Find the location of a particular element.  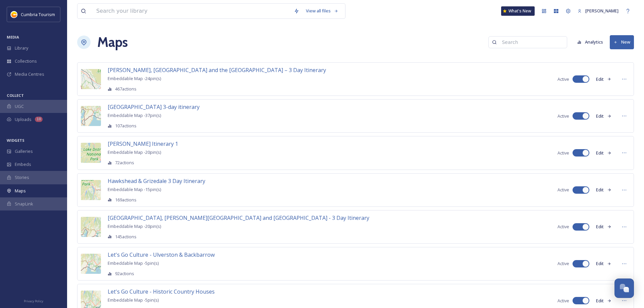

a: View all files is located at coordinates (322, 11).